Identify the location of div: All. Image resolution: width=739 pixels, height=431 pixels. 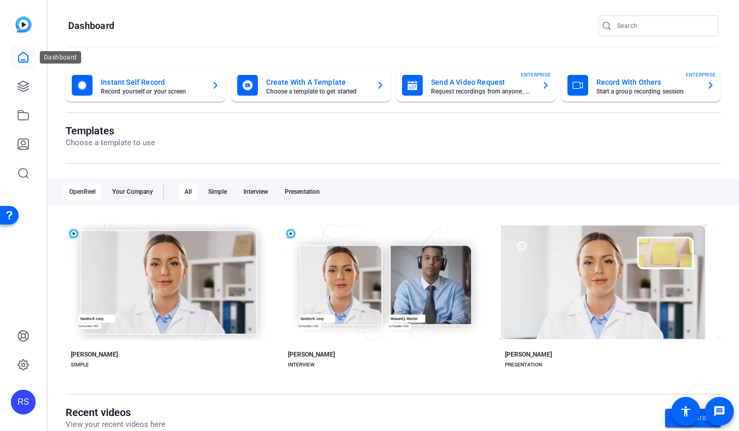
(188, 192).